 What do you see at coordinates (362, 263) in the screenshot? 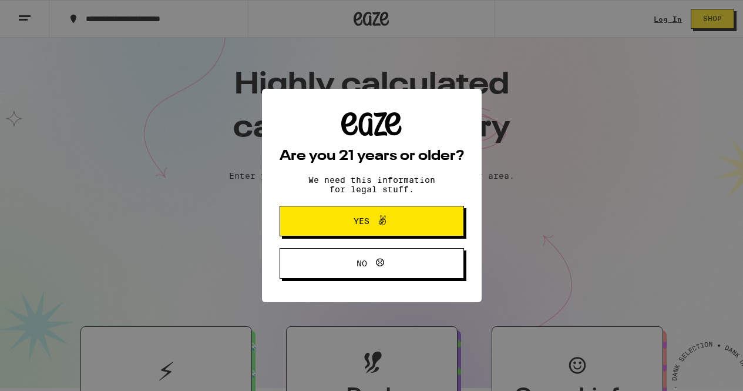
I see `span: No` at bounding box center [362, 263].